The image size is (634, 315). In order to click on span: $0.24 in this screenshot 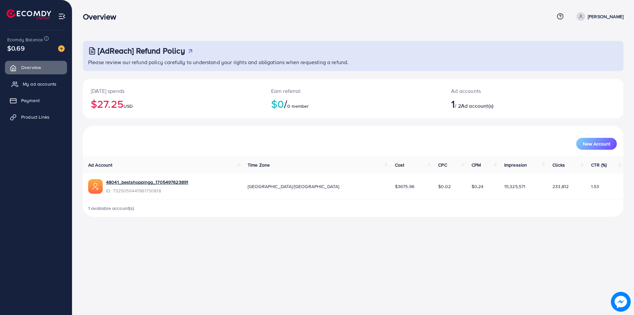, I will do `click(477, 186)`.